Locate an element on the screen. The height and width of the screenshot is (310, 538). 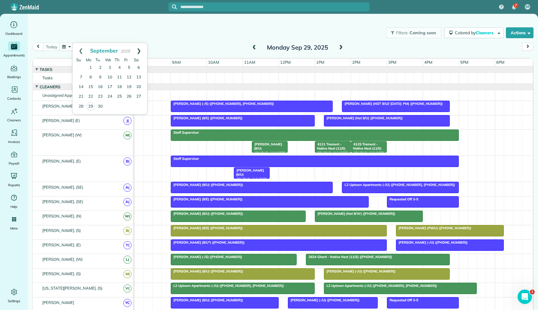
a: 5 is located at coordinates (129, 68).